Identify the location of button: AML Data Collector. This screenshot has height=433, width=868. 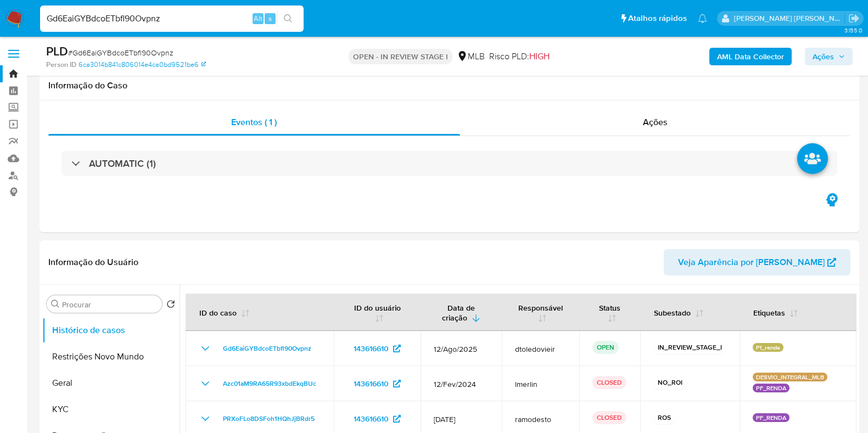
(751, 57).